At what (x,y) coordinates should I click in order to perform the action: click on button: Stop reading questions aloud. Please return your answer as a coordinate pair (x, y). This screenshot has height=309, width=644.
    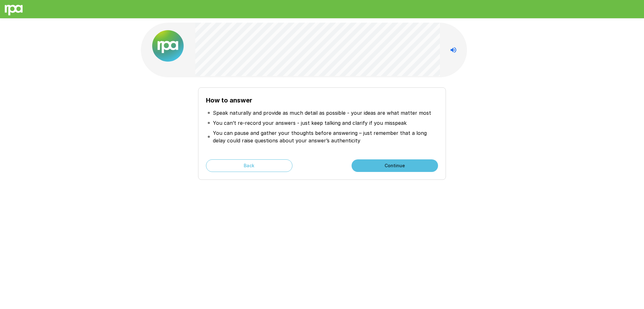
    Looking at the image, I should click on (454, 50).